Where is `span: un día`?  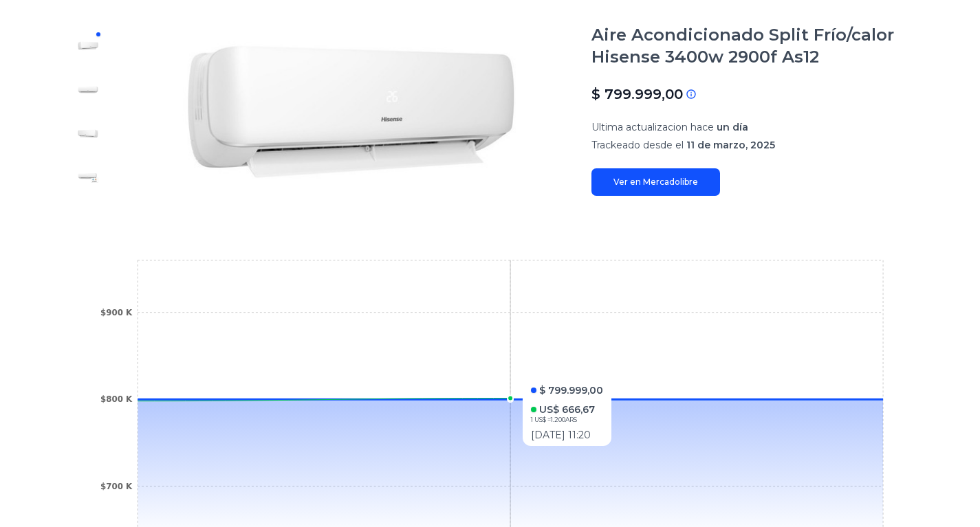 span: un día is located at coordinates (733, 127).